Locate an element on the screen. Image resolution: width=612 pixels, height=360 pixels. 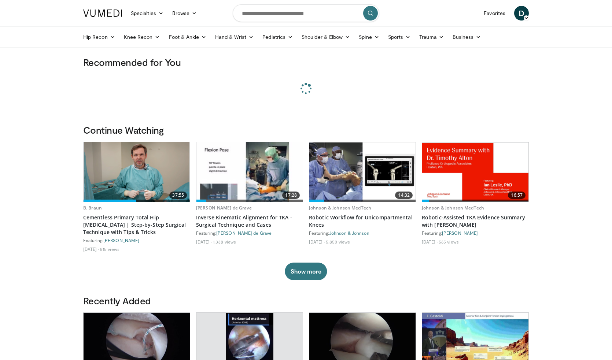
a: Hand & Wrist is located at coordinates (234, 37).